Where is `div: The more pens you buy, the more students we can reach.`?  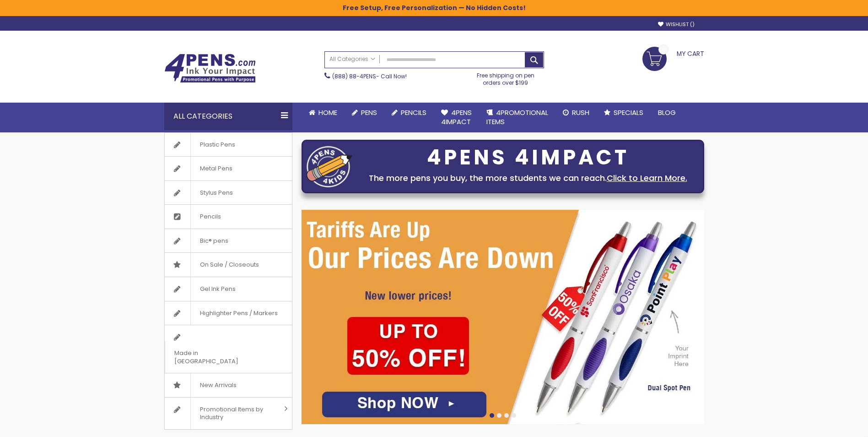 div: The more pens you buy, the more students we can reach. is located at coordinates (528, 178).